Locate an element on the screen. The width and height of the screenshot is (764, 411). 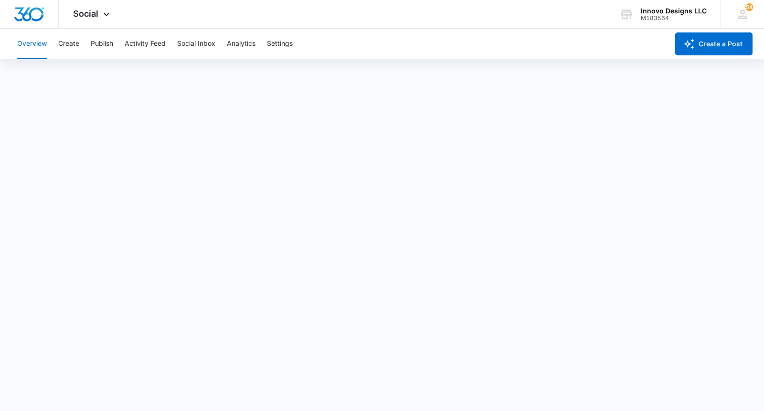
button: Analytics is located at coordinates (241, 44).